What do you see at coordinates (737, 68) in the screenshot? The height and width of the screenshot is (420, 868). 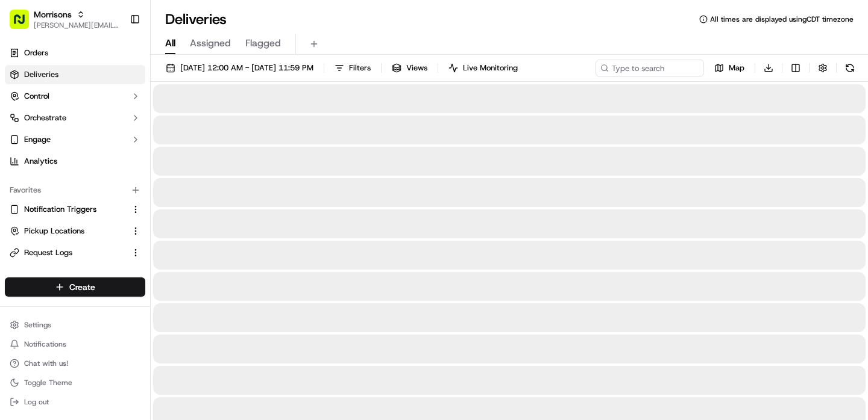 I see `span: Map` at bounding box center [737, 68].